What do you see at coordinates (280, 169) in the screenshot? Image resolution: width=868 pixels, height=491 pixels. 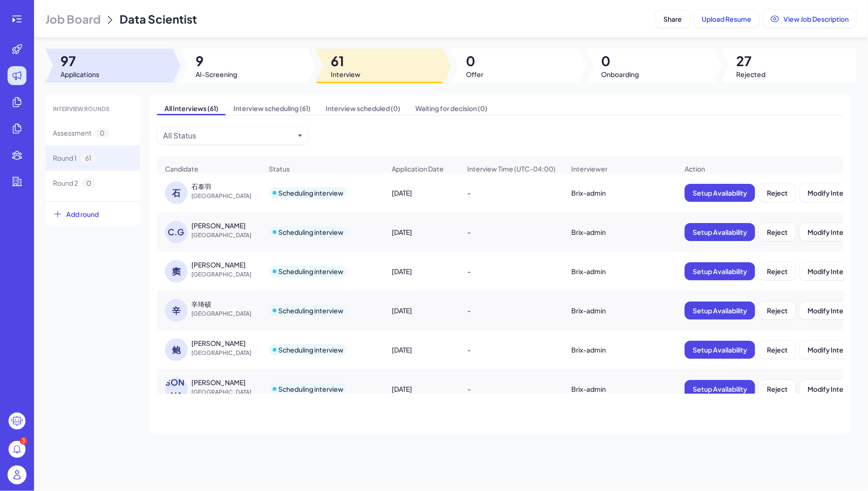 I see `span: Status` at bounding box center [280, 169].